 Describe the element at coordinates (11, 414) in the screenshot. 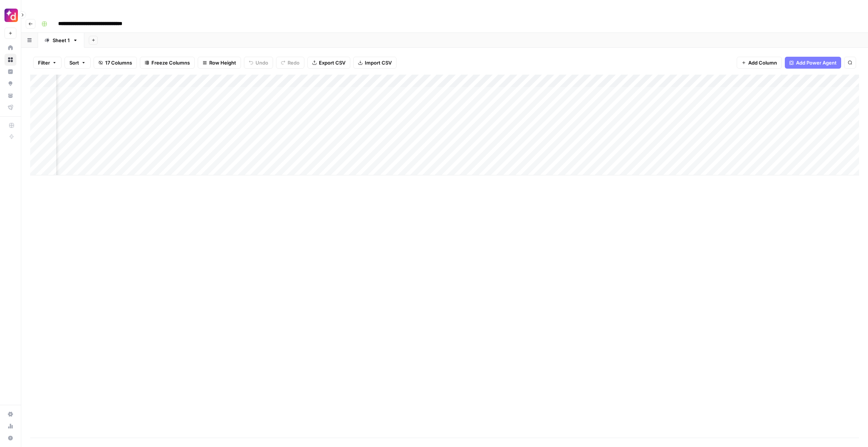

I see `a: Settings` at that location.